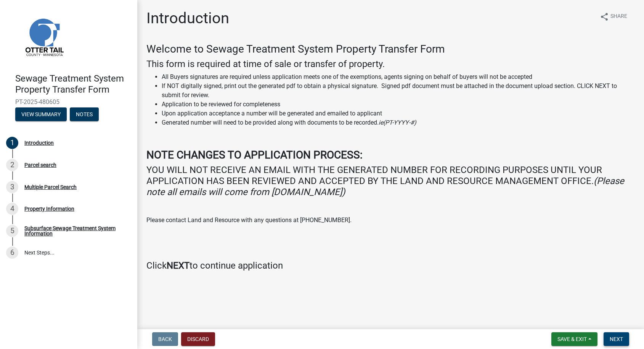 The width and height of the screenshot is (644, 349). Describe the element at coordinates (165, 339) in the screenshot. I see `span: Back` at that location.